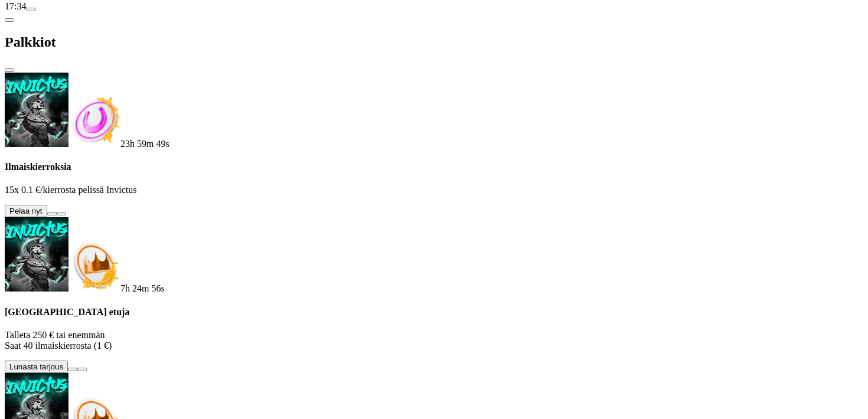 The width and height of the screenshot is (868, 419). Describe the element at coordinates (36, 366) in the screenshot. I see `span: Lunasta tarjous` at that location.